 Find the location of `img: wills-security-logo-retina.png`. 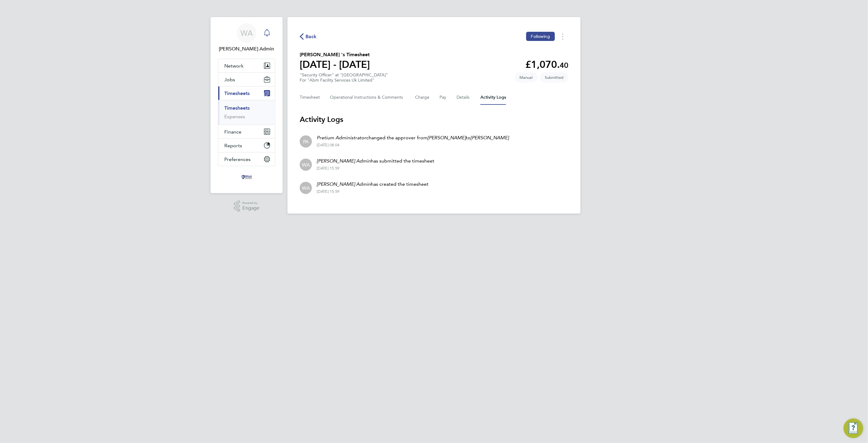

img: wills-security-logo-retina.png is located at coordinates (247, 177).